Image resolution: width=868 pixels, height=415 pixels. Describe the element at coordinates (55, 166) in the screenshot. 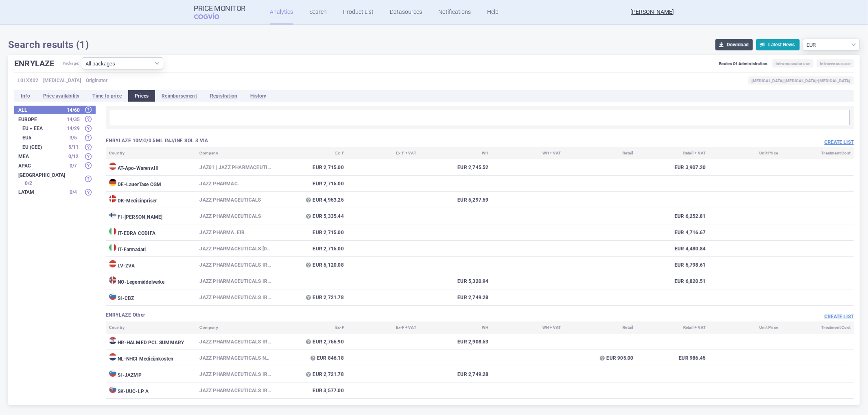

I see `div: APAC 0/7` at that location.